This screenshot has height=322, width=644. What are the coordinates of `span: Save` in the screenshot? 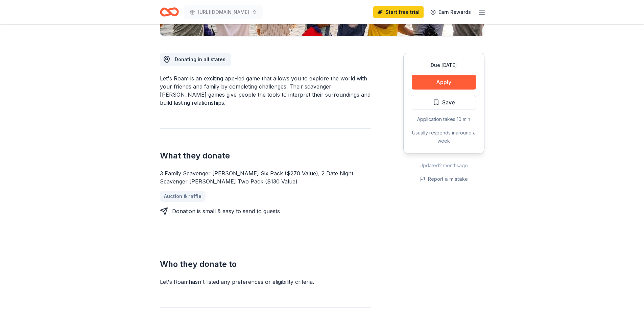 It's located at (448, 103).